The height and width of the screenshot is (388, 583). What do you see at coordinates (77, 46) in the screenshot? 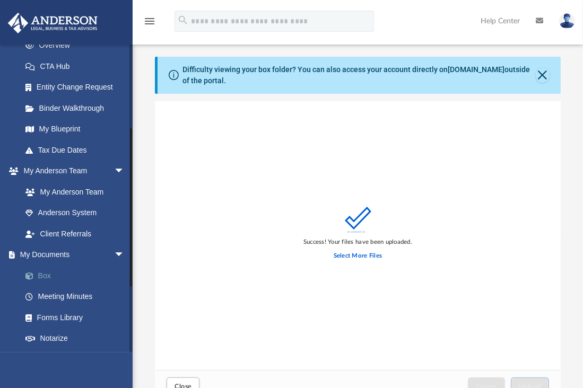
I see `a: Overview` at bounding box center [77, 46].